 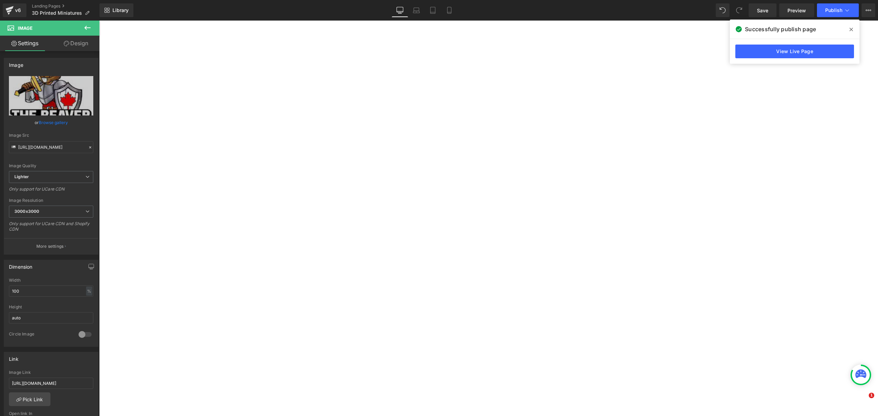 What do you see at coordinates (53, 122) in the screenshot?
I see `a: Browse gallery` at bounding box center [53, 122].